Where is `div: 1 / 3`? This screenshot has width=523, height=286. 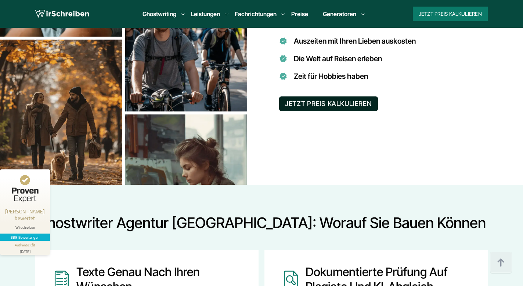
div: 1 / 3 is located at coordinates (186, 188).